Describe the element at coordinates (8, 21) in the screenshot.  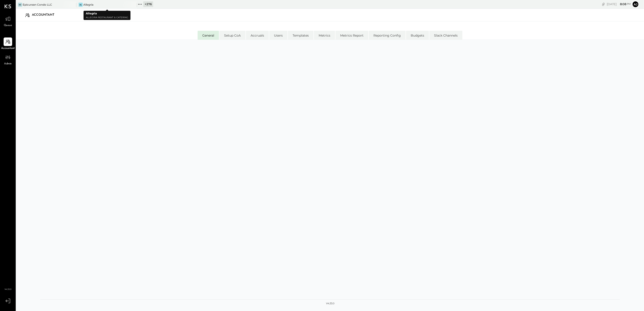
I see `a: Queue` at that location.